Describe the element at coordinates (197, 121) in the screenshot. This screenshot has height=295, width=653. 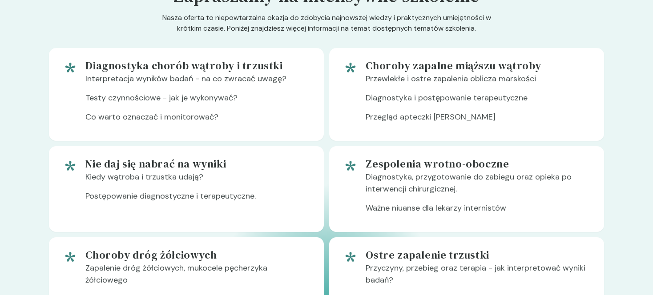
I see `p: Co warto oznaczać i monitorować?` at that location.